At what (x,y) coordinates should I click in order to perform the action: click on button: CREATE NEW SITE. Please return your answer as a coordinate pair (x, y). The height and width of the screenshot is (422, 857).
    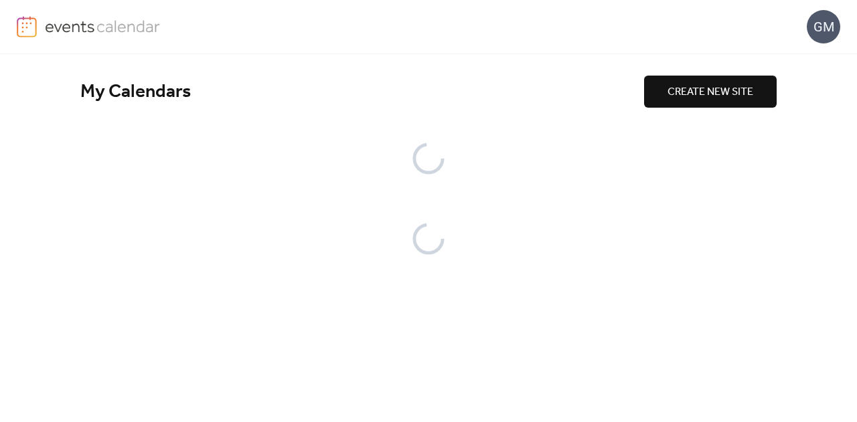
    Looking at the image, I should click on (710, 92).